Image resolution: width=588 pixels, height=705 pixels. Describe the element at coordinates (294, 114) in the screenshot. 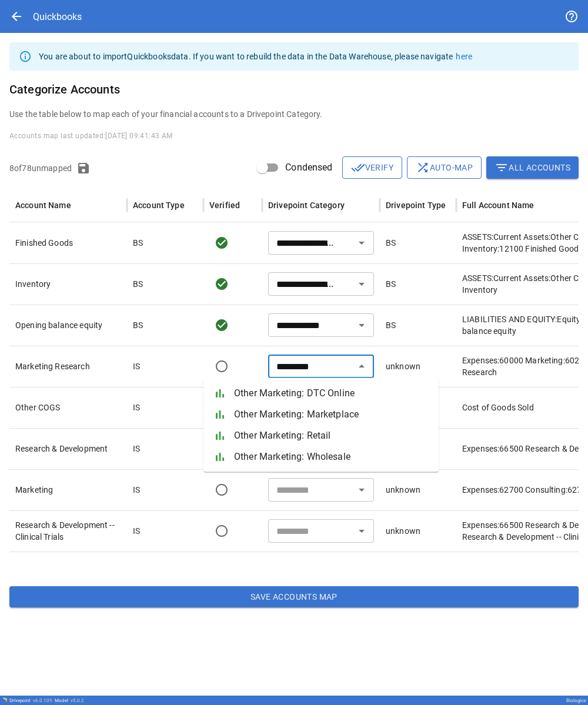

I see `p: Use the table below to map each of your financial accounts to a Drivepoint Category.` at that location.